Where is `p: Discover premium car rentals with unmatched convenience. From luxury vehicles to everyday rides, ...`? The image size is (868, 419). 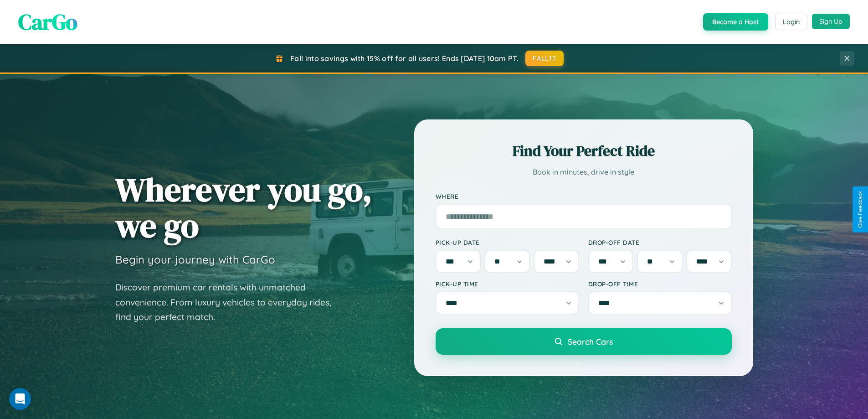 p: Discover premium car rentals with unmatched convenience. From luxury vehicles to everyday rides, ... is located at coordinates (230, 302).